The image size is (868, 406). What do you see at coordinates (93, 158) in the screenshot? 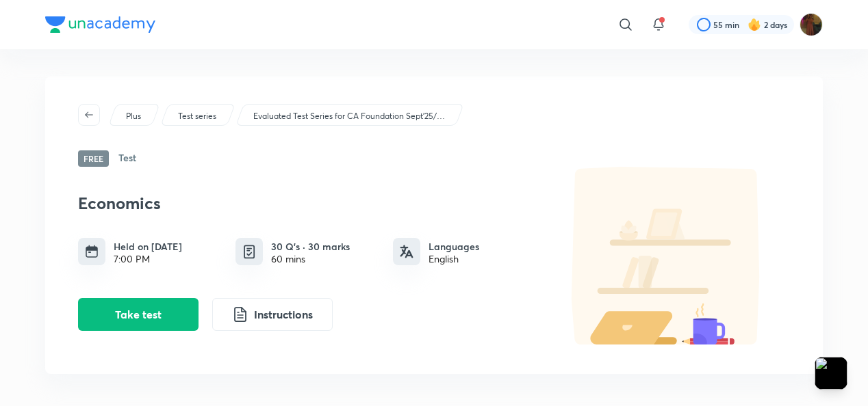
I see `span: Free` at bounding box center [93, 158].